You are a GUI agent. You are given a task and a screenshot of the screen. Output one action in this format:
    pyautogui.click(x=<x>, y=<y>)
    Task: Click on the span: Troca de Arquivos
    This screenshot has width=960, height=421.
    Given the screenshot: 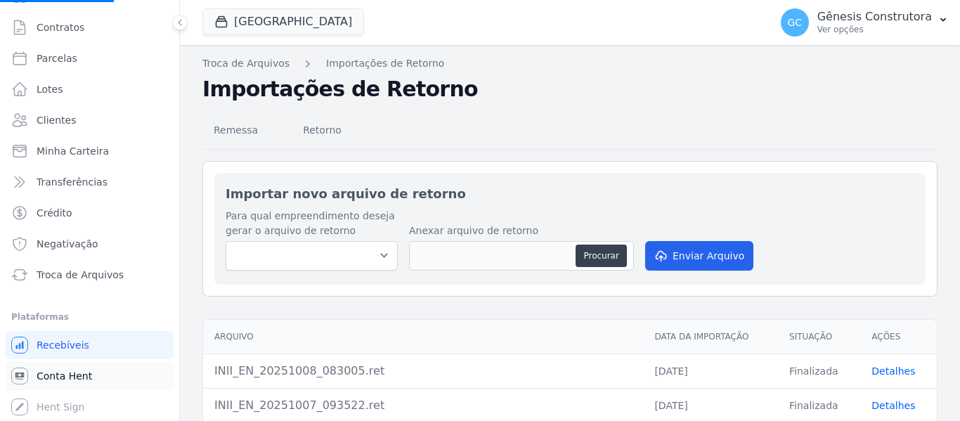 What is the action you would take?
    pyautogui.click(x=80, y=275)
    